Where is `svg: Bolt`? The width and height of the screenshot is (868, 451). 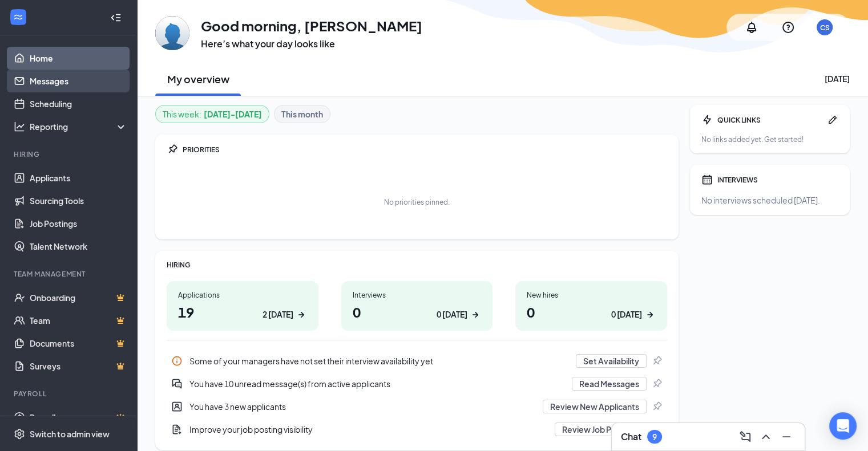
svg: Bolt is located at coordinates (707, 120).